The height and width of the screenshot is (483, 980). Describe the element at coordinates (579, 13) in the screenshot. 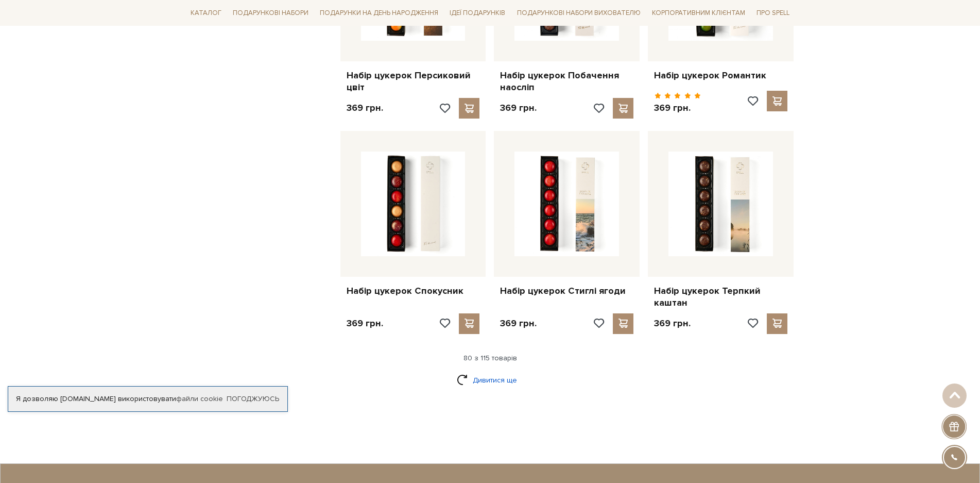

I see `a: Подарункові набори вихователю` at that location.